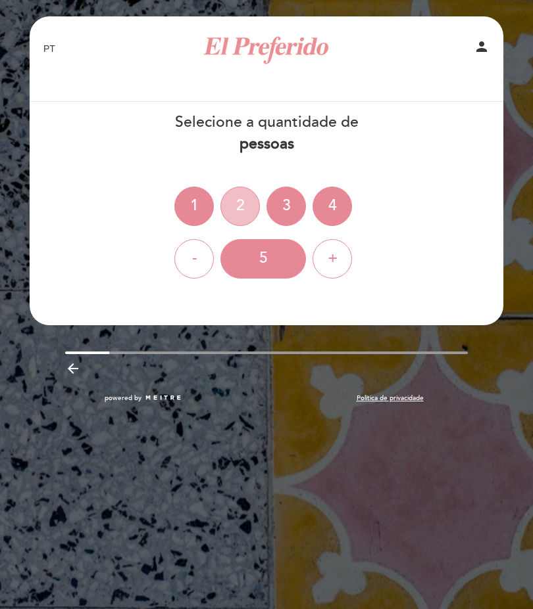 The width and height of the screenshot is (533, 609). What do you see at coordinates (263, 259) in the screenshot?
I see `div: 5` at bounding box center [263, 259].